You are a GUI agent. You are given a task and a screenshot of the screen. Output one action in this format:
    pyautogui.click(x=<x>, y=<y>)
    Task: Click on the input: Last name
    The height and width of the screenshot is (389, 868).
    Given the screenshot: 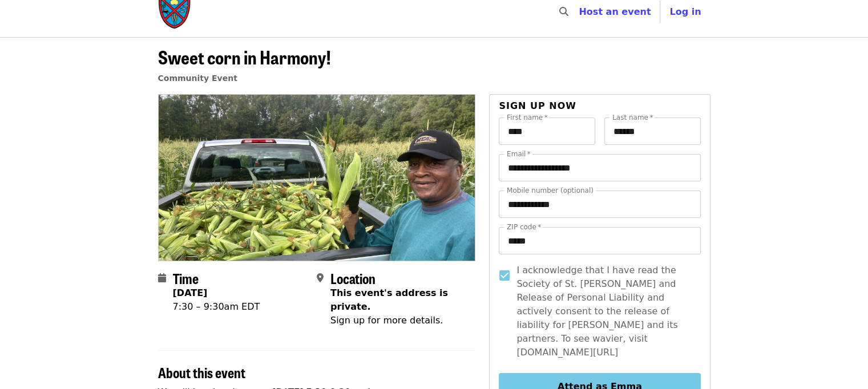 What is the action you would take?
    pyautogui.click(x=653, y=131)
    